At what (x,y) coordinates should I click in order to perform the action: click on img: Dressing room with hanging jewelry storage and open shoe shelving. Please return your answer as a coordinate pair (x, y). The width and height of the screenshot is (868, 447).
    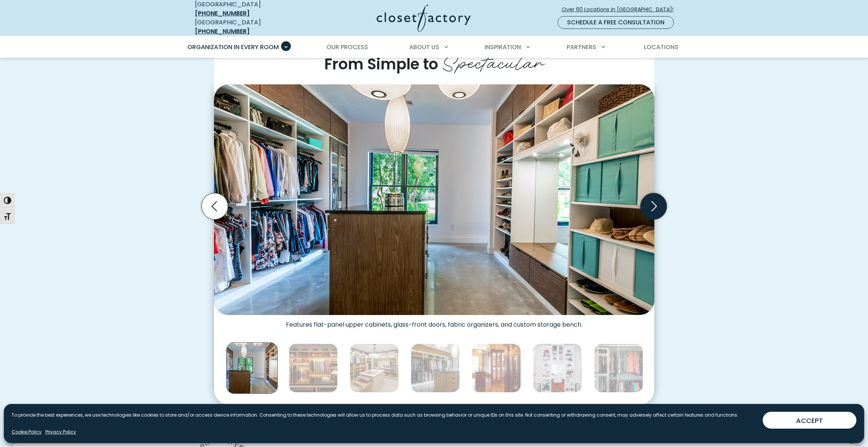
    Looking at the image, I should click on (619, 368).